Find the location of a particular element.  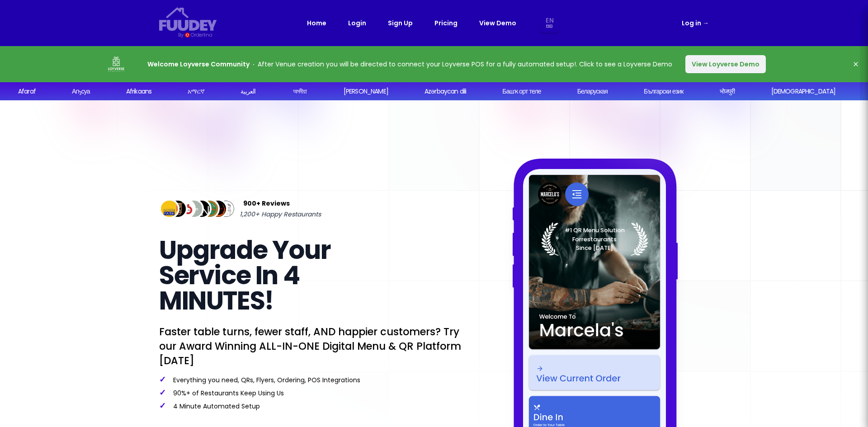

span: Upgrade Your Service In 4 MINUTES! is located at coordinates (245, 275).